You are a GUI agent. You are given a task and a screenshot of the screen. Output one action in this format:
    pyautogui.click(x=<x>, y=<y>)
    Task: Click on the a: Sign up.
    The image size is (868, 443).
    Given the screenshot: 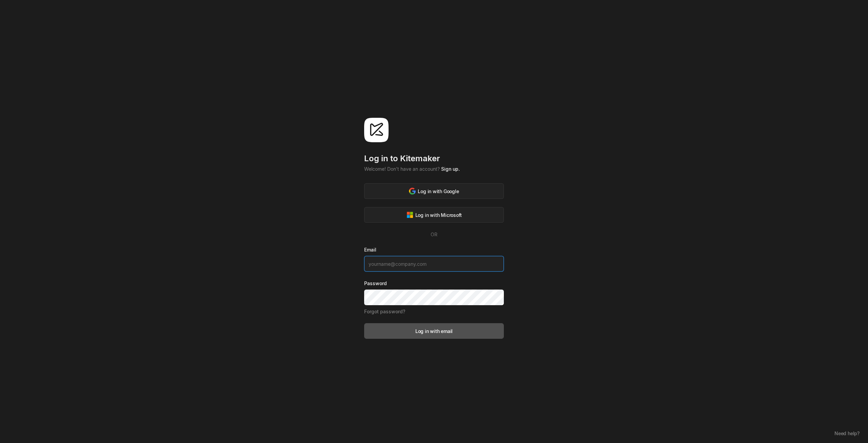 What is the action you would take?
    pyautogui.click(x=450, y=169)
    